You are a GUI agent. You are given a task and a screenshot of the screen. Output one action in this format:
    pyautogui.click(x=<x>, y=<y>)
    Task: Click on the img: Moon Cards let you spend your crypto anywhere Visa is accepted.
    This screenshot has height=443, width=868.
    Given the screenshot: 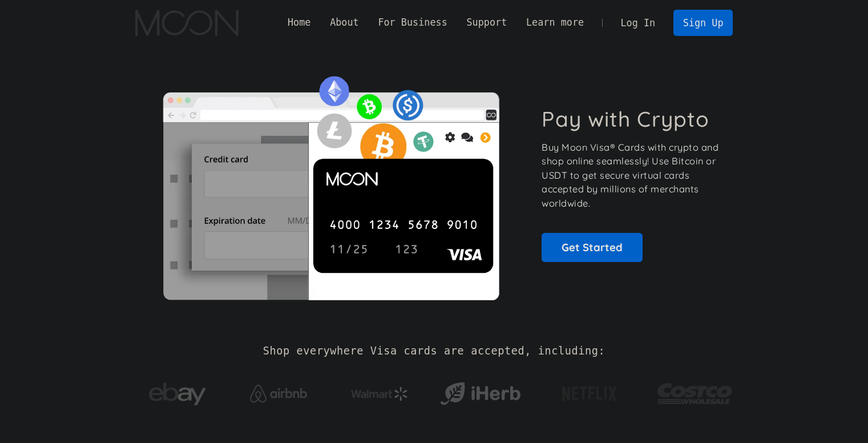 What is the action you would take?
    pyautogui.click(x=330, y=184)
    